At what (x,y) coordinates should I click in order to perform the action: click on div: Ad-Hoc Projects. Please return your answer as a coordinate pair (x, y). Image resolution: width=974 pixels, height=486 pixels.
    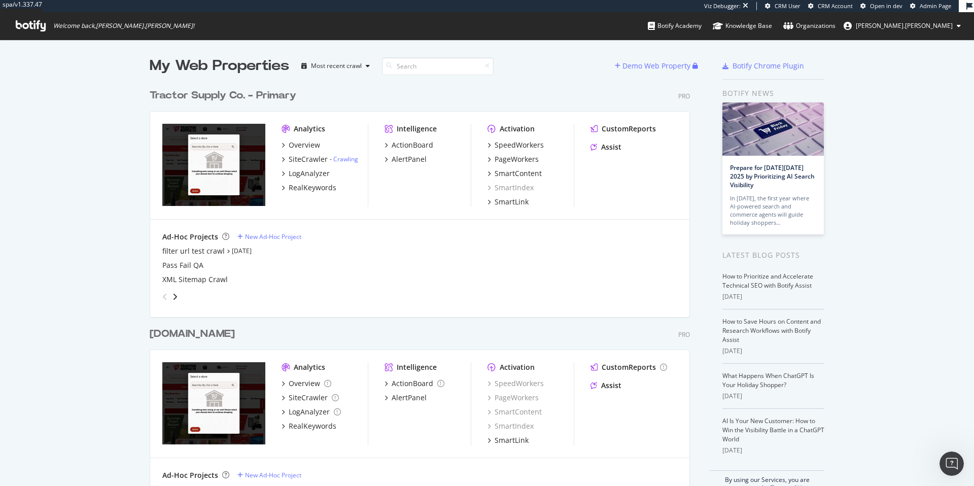
    Looking at the image, I should click on (190, 475).